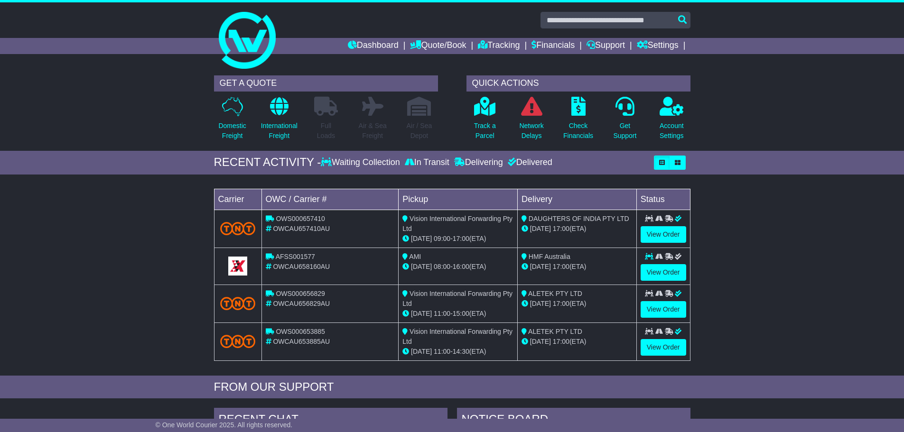 The width and height of the screenshot is (904, 432). I want to click on div: FROM OUR SUPPORT, so click(452, 387).